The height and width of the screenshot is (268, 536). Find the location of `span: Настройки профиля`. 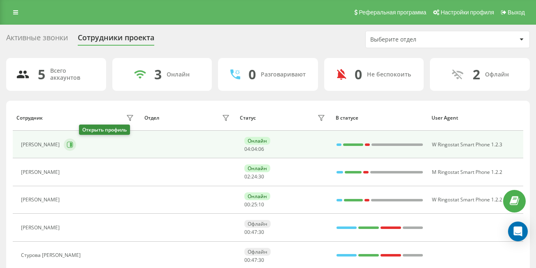

span: Настройки профиля is located at coordinates (468, 12).